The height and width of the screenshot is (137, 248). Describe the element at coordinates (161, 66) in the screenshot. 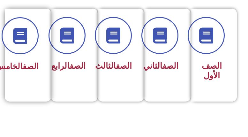

I see `span: الثاني` at that location.